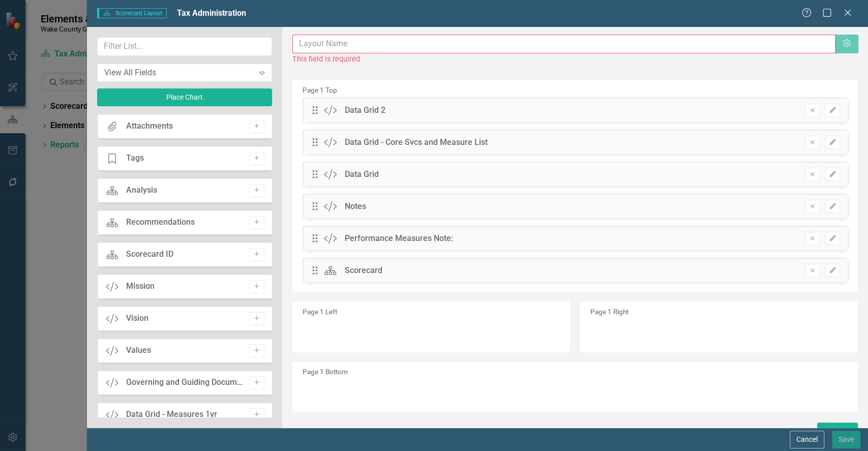 This screenshot has height=451, width=868. I want to click on span: Tax Administration, so click(211, 13).